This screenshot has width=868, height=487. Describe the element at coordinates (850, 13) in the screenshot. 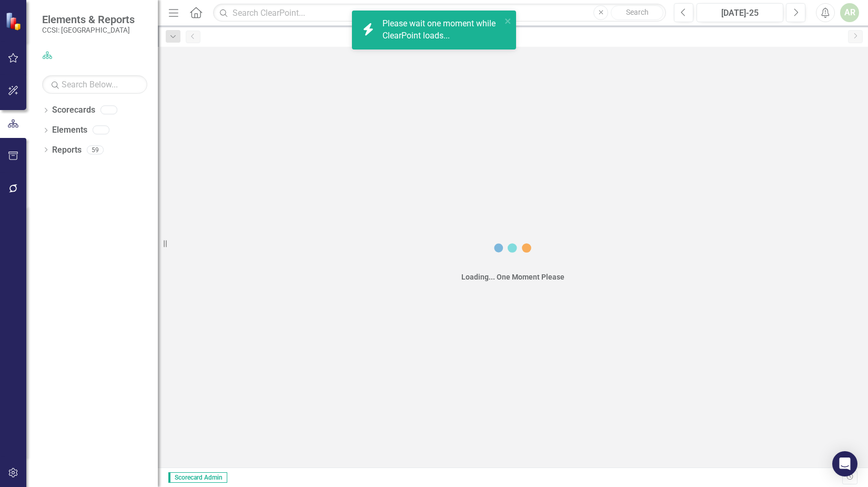

I see `button: AR` at that location.